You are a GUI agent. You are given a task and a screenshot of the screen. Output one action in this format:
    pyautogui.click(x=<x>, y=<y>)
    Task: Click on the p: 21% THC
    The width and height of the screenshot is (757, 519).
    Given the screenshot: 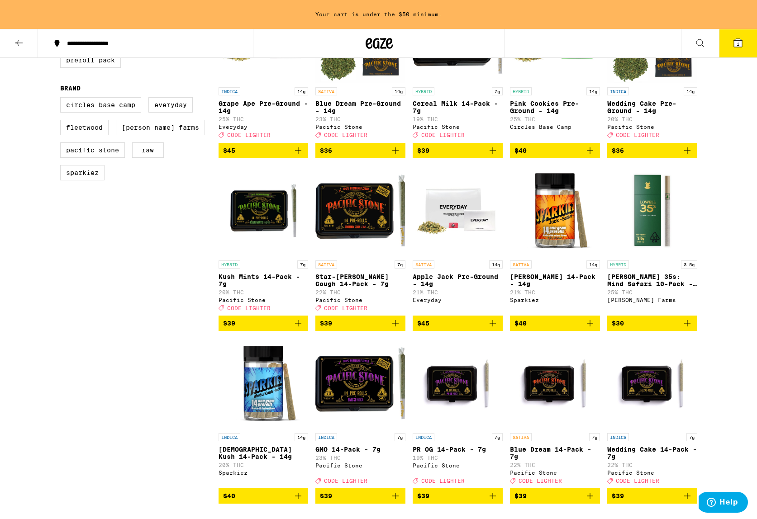 What is the action you would take?
    pyautogui.click(x=457, y=292)
    